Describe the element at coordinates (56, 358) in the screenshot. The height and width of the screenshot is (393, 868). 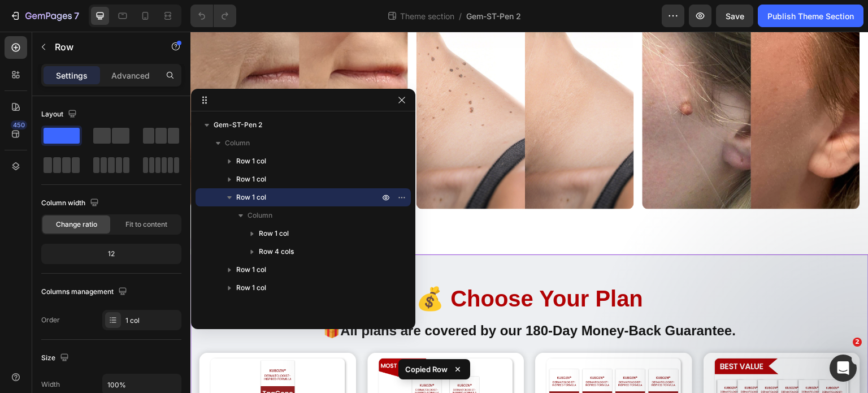
I see `div: Size` at that location.